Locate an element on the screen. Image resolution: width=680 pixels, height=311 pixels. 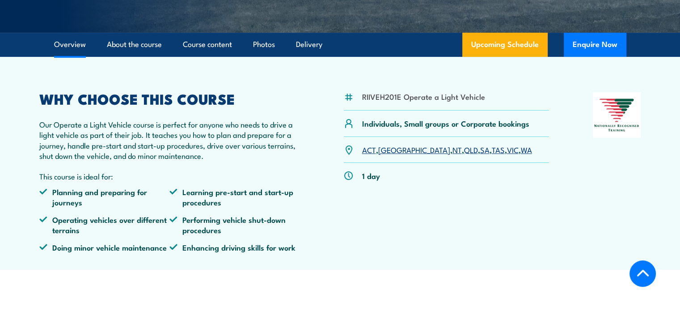
p: 1 day is located at coordinates (371, 175).